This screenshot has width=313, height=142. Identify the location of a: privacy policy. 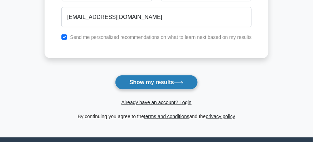
(221, 117).